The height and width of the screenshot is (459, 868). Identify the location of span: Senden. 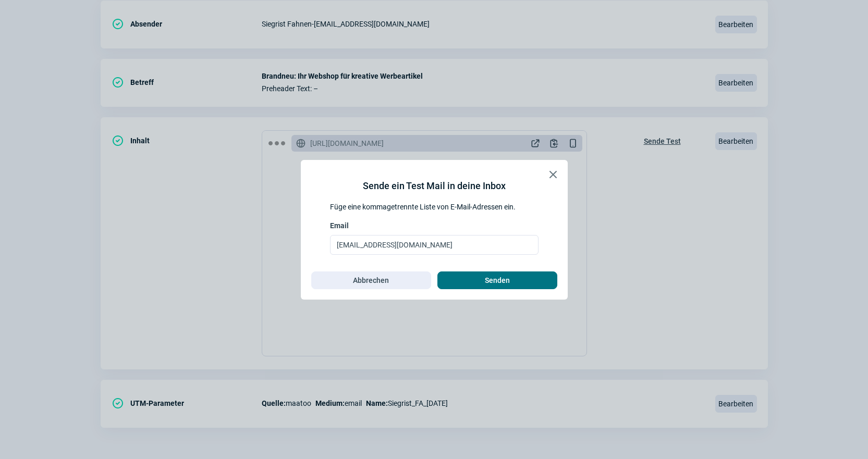
(497, 280).